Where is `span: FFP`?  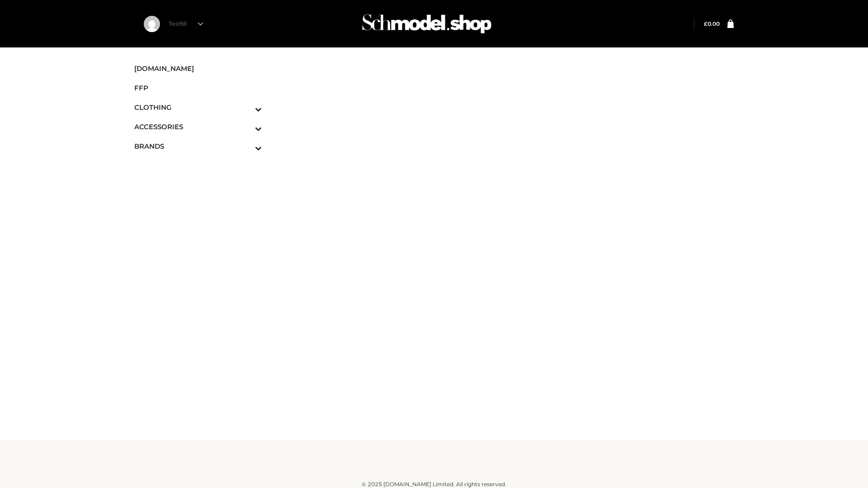 span: FFP is located at coordinates (198, 88).